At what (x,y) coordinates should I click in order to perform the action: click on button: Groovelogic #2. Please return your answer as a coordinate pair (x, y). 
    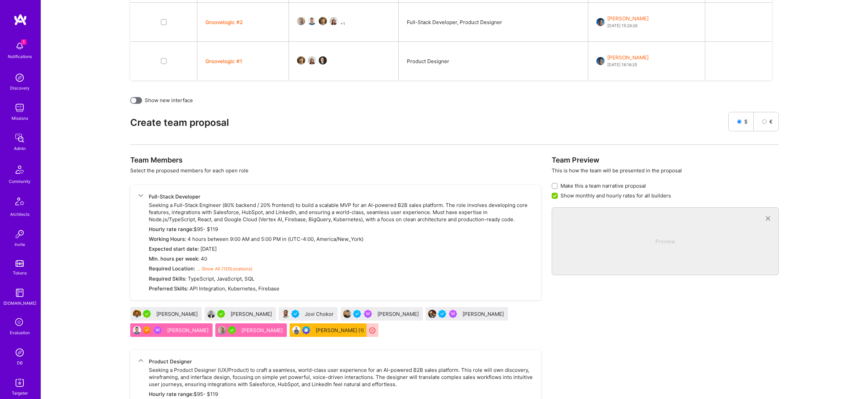
    Looking at the image, I should click on (224, 22).